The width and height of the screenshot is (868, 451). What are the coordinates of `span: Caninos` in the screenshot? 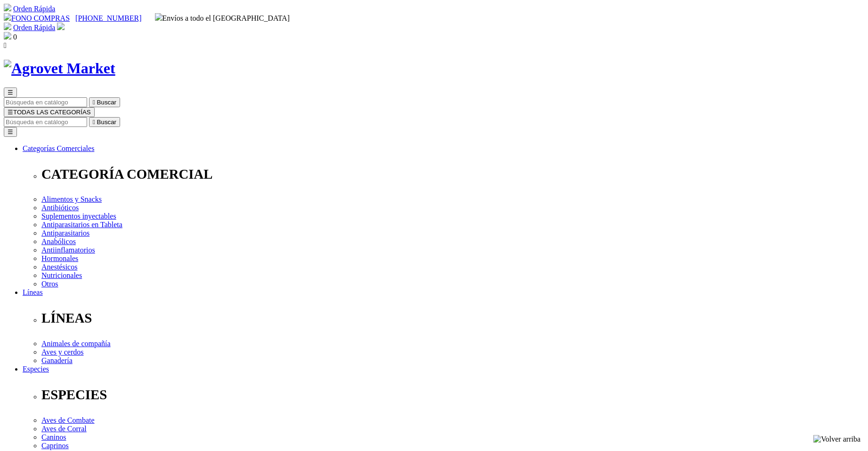 It's located at (54, 438).